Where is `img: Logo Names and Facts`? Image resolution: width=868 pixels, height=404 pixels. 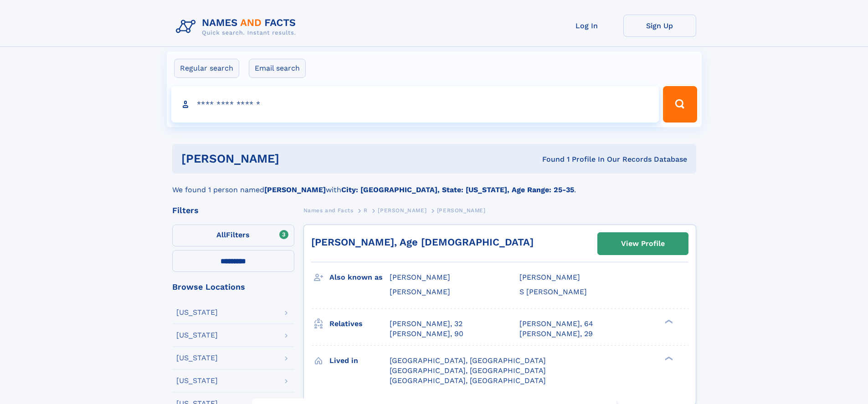
img: Logo Names and Facts is located at coordinates (238, 27).